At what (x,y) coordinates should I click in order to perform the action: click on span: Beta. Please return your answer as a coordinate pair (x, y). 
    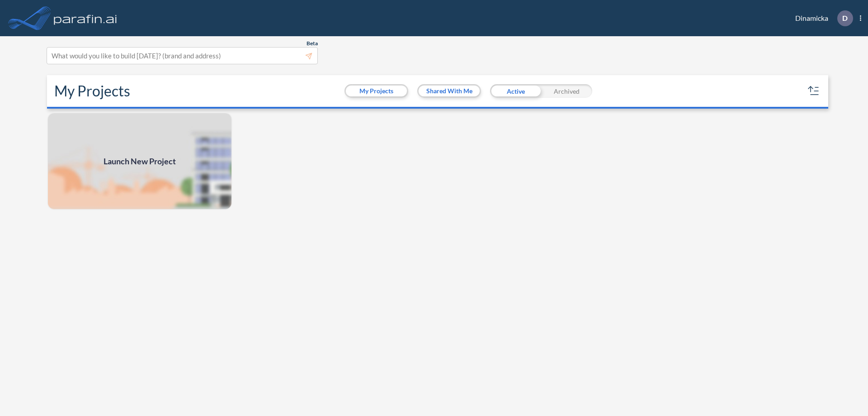
    Looking at the image, I should click on (312, 43).